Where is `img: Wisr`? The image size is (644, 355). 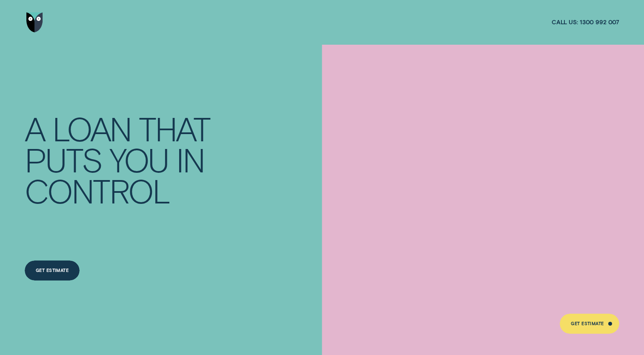
img: Wisr is located at coordinates (35, 22).